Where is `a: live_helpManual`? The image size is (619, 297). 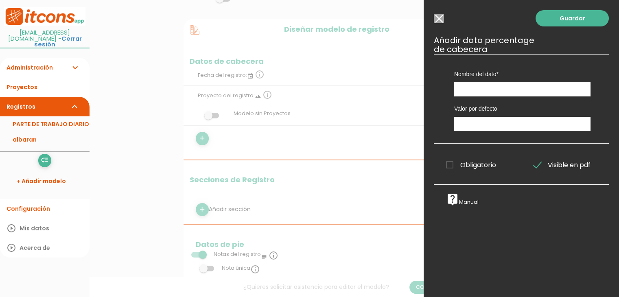
a: live_helpManual is located at coordinates (462, 202).